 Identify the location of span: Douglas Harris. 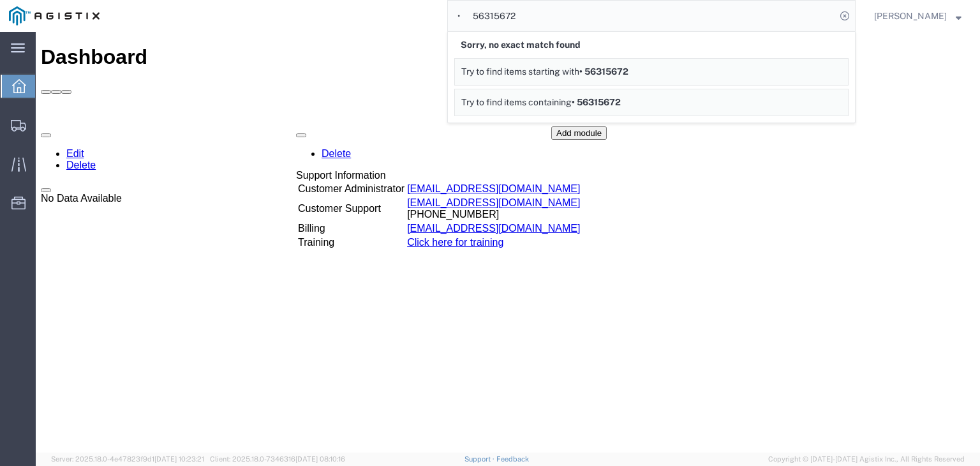
(911, 16).